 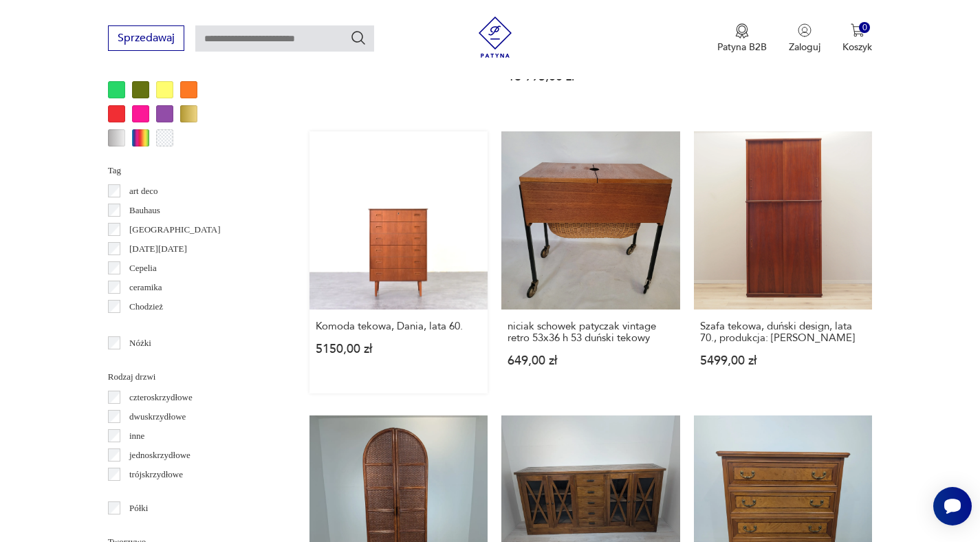 What do you see at coordinates (192, 377) in the screenshot?
I see `p: Rodzaj drzwi` at bounding box center [192, 377].